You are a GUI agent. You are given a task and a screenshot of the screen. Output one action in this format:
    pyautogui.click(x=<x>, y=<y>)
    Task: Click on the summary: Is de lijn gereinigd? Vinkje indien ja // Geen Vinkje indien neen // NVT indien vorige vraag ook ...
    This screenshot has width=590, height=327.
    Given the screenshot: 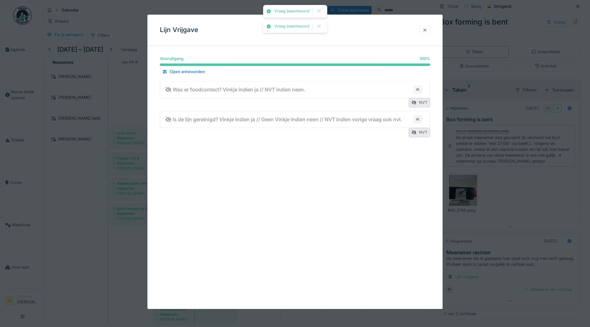 What is the action you would take?
    pyautogui.click(x=295, y=119)
    